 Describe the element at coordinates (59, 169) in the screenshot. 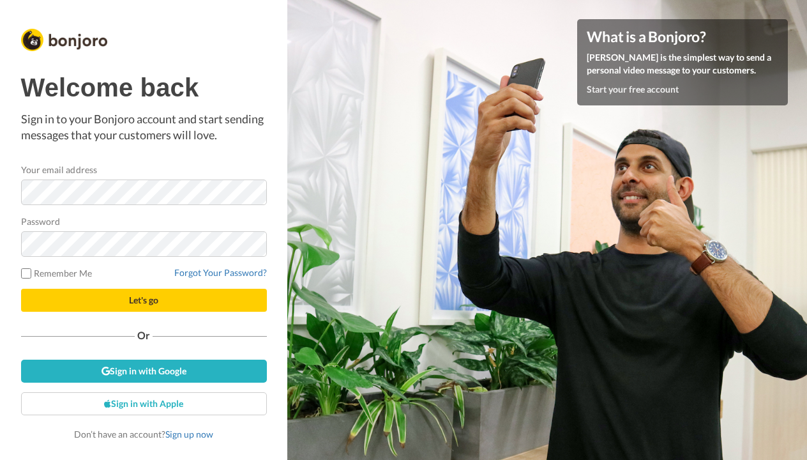

I see `label: Your email address` at that location.